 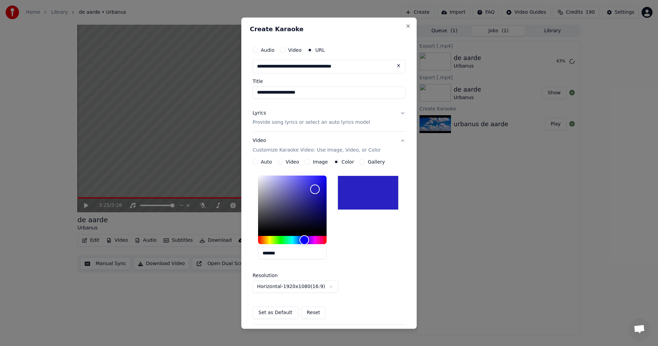 What do you see at coordinates (329, 145) in the screenshot?
I see `button: VideoCustomize Karaoke Video: Use Image, Video, or Color` at bounding box center [329, 145].